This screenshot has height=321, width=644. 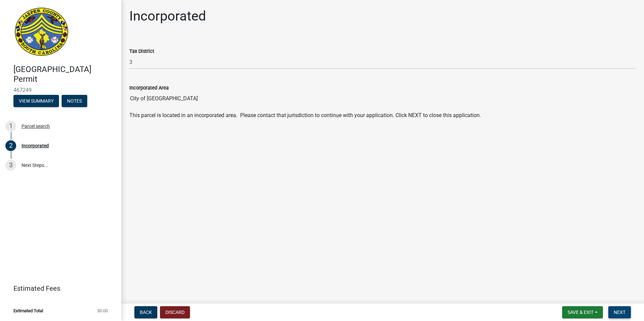 I want to click on span: Next, so click(x=619, y=313).